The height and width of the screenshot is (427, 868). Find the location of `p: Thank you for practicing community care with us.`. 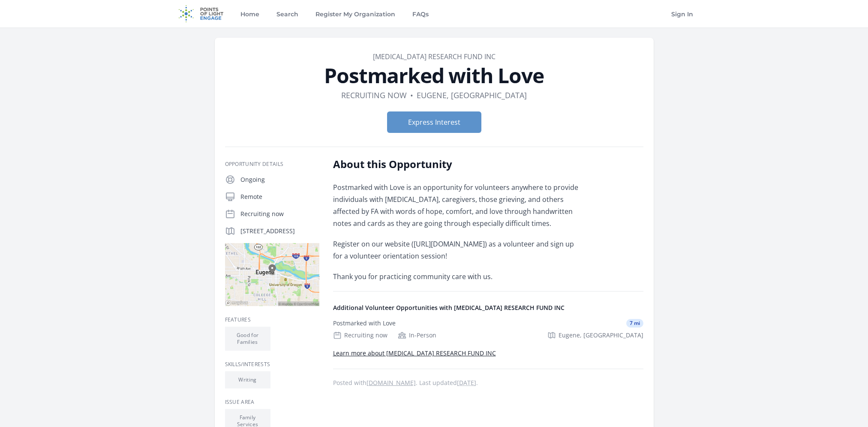

p: Thank you for practicing community care with us. is located at coordinates (458, 277).